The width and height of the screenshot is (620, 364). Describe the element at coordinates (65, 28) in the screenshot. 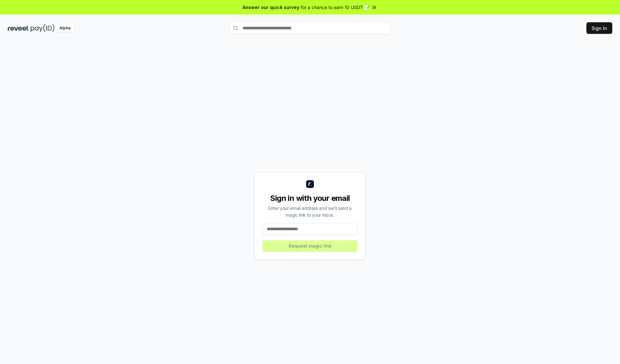

I see `div: Alpha` at that location.